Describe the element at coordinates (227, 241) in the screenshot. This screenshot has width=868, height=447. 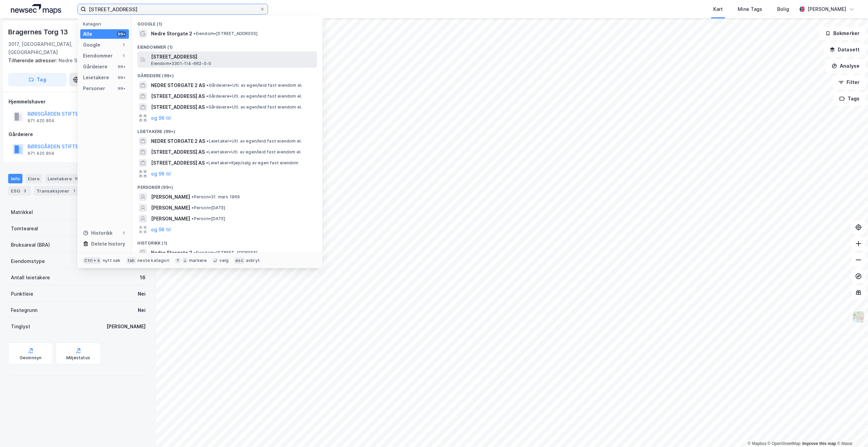
I see `div: Historikk (1)` at that location.